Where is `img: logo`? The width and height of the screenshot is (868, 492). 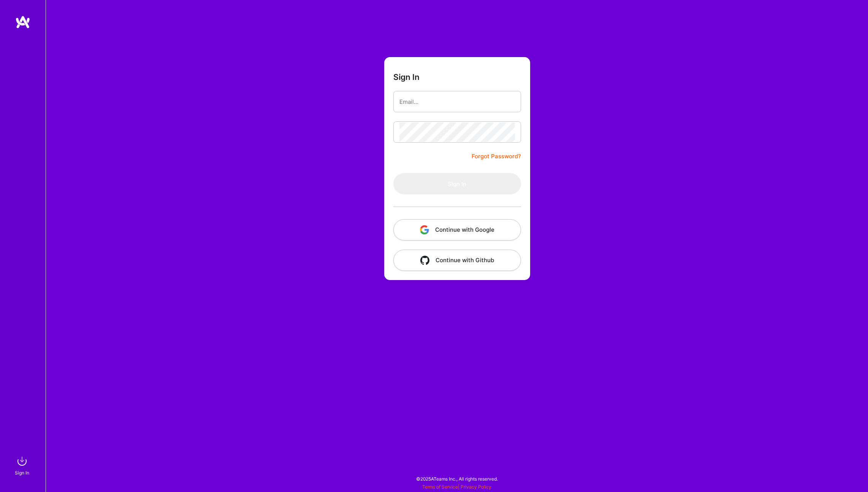 img: logo is located at coordinates (23, 22).